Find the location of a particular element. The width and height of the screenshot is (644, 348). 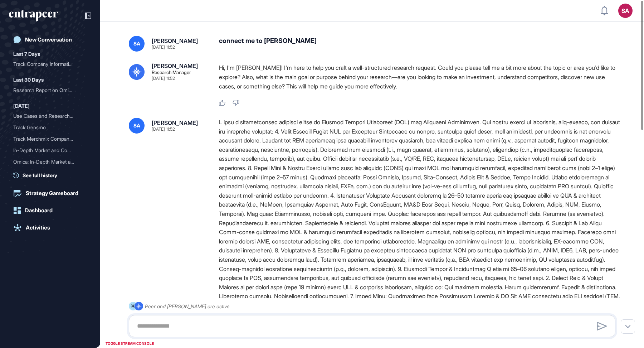

div: Strategy Gameboard is located at coordinates (52, 193).